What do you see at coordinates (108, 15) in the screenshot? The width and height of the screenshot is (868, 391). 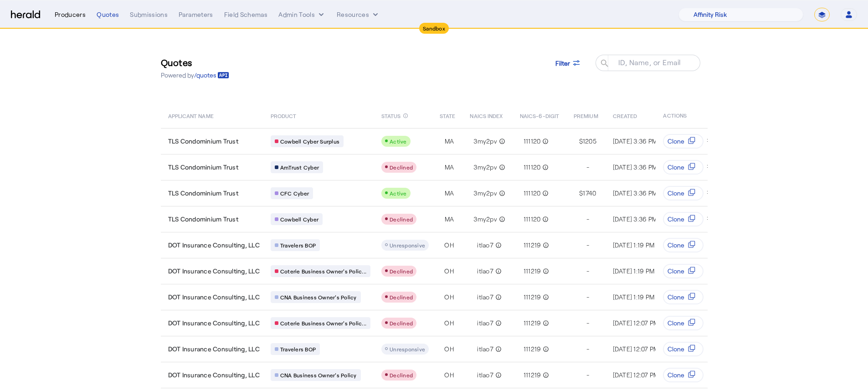 I see `div: Quotes` at bounding box center [108, 15].